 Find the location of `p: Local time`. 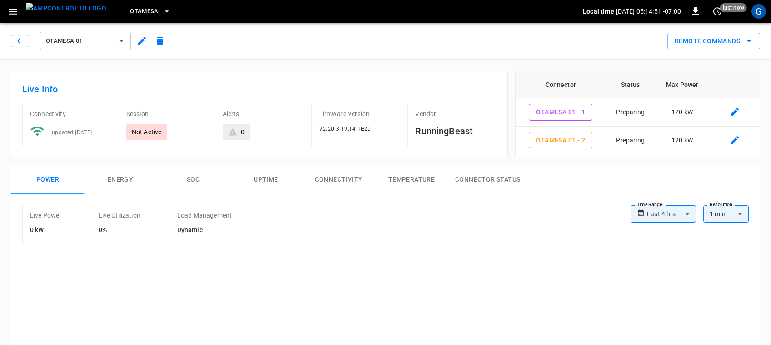

p: Local time is located at coordinates (599, 11).